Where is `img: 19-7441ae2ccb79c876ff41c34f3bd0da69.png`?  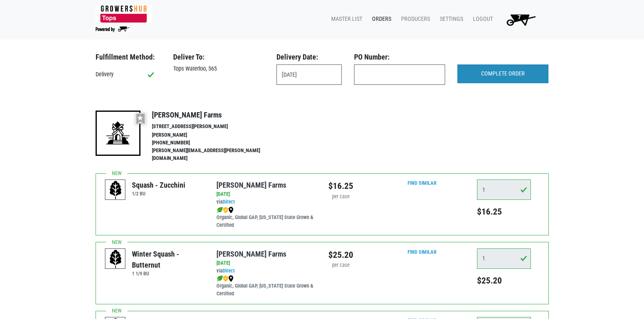
img: 19-7441ae2ccb79c876ff41c34f3bd0da69.png is located at coordinates (118, 133).